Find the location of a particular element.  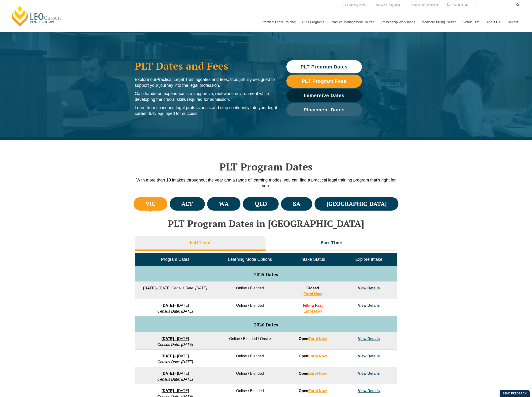

a: Contact is located at coordinates (513, 22).